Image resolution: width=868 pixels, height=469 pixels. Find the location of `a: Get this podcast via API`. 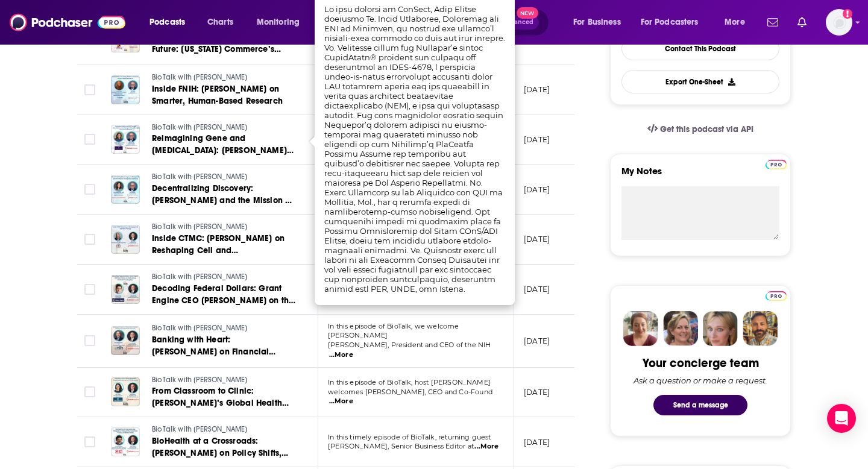

a: Get this podcast via API is located at coordinates (700, 129).